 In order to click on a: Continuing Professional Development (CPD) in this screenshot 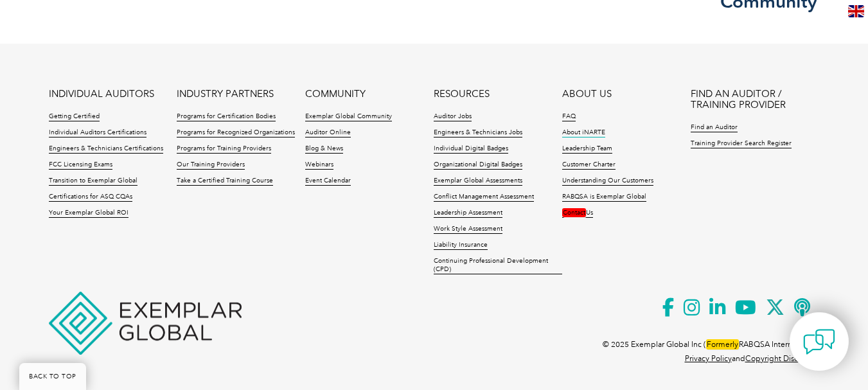, I will do `click(499, 266)`.